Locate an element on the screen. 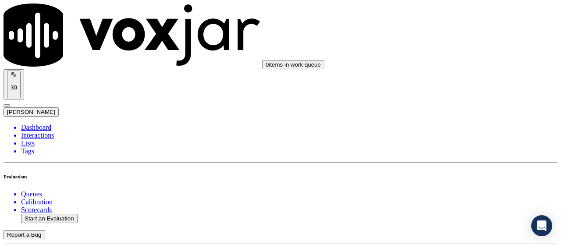  a: Scorecards is located at coordinates (289, 210).